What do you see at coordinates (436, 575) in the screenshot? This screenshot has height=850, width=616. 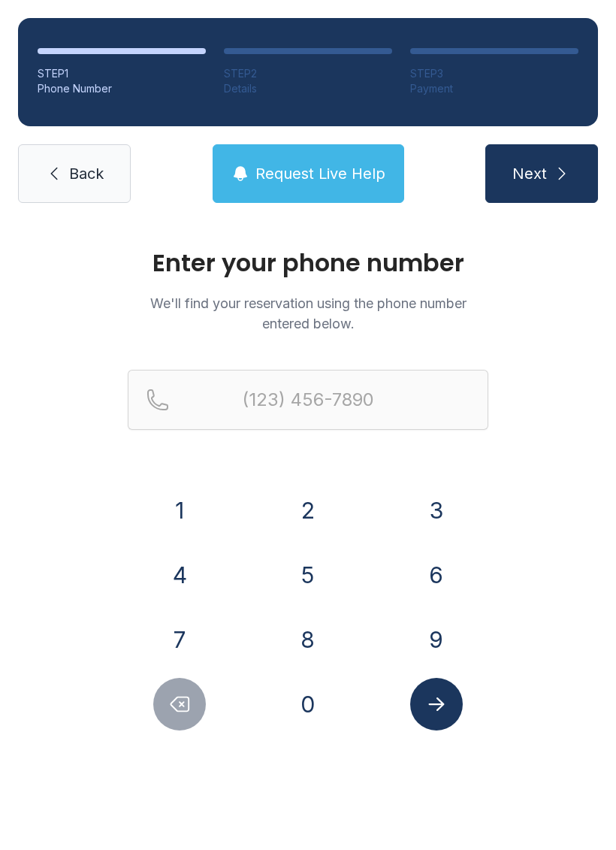 I see `button: 6` at bounding box center [436, 575].